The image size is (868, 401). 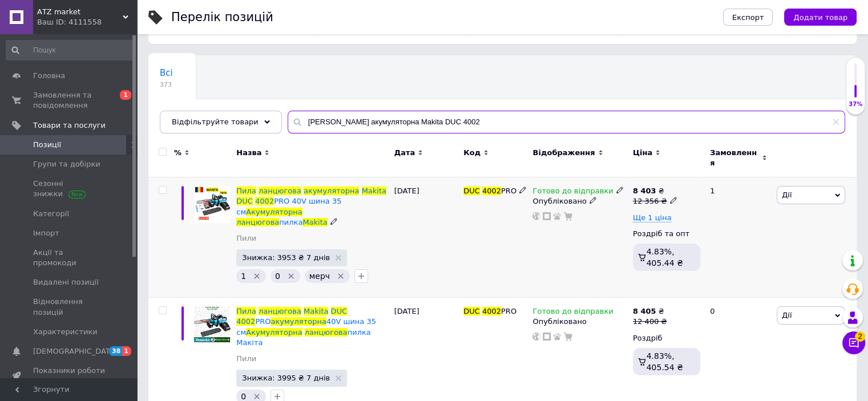 I want to click on span: Відфільтруйте товари, so click(x=215, y=122).